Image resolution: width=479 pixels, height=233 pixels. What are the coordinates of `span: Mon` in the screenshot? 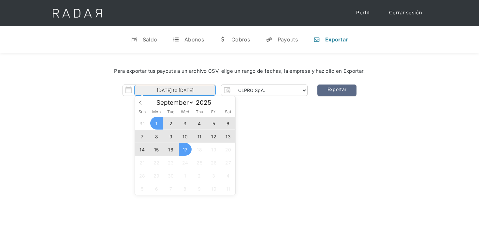 It's located at (156, 112).